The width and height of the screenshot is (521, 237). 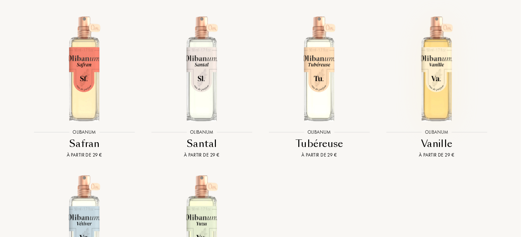 I want to click on div: Safran, so click(x=84, y=143).